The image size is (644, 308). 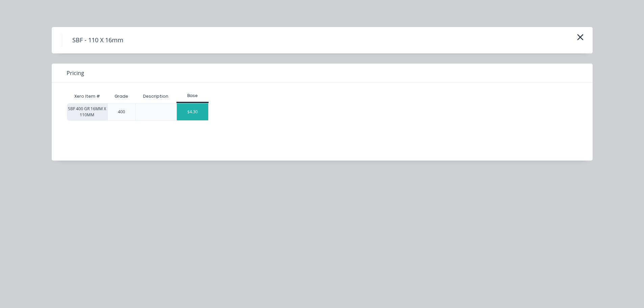 I want to click on div: Xero Item #, so click(x=87, y=97).